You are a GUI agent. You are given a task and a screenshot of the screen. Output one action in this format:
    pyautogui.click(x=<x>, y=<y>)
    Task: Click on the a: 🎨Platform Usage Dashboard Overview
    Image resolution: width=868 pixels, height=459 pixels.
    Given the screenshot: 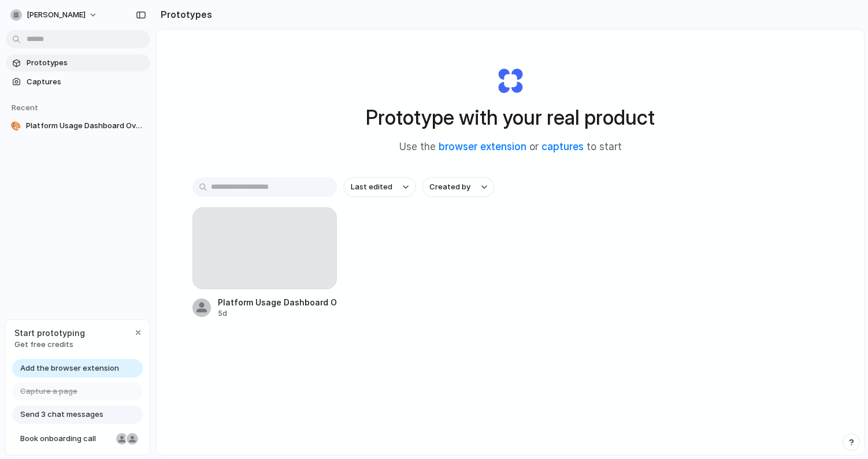 What is the action you would take?
    pyautogui.click(x=78, y=126)
    